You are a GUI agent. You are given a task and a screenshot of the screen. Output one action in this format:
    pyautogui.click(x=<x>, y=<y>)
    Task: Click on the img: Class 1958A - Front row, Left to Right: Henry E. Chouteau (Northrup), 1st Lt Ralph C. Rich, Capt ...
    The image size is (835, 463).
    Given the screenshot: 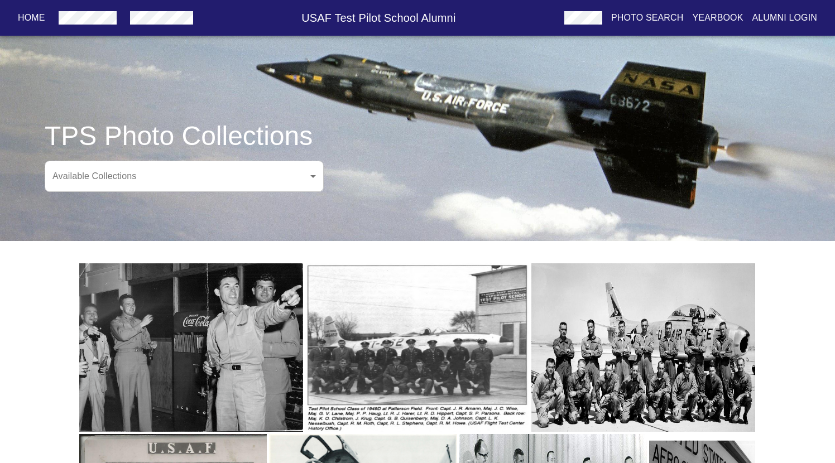 What is the action you would take?
    pyautogui.click(x=643, y=348)
    